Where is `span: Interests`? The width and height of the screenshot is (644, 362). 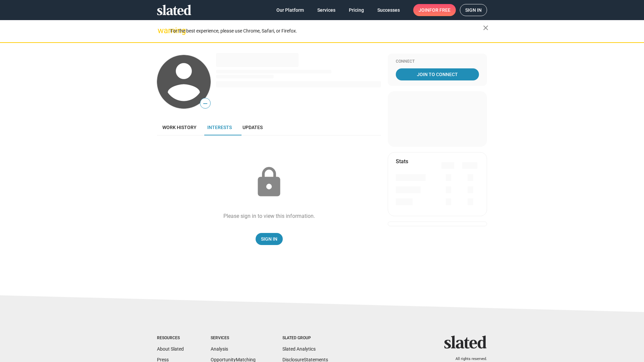
span: Interests is located at coordinates (220, 128).